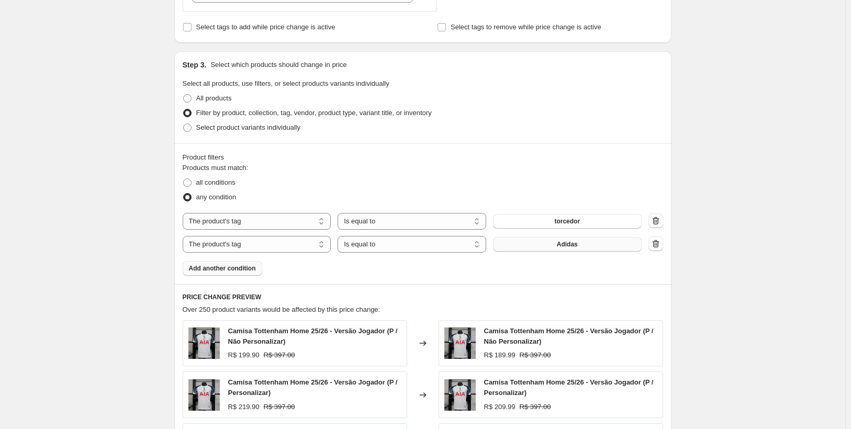 The height and width of the screenshot is (429, 851). What do you see at coordinates (282, 309) in the screenshot?
I see `span: Over 250 product variants would be affected by this price change:` at bounding box center [282, 309].